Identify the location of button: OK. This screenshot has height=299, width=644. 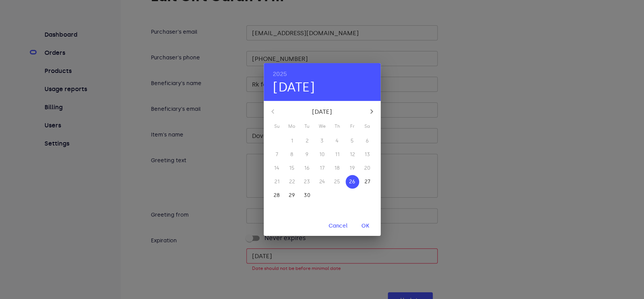
(366, 226).